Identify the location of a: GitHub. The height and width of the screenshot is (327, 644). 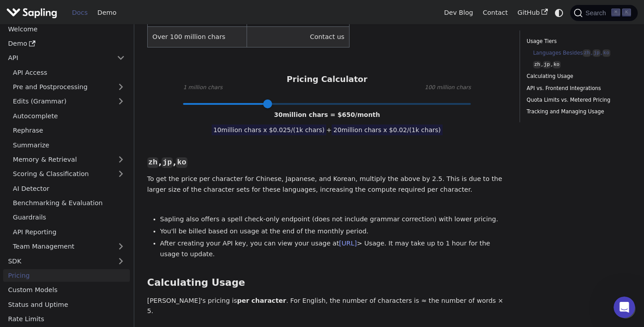
(532, 13).